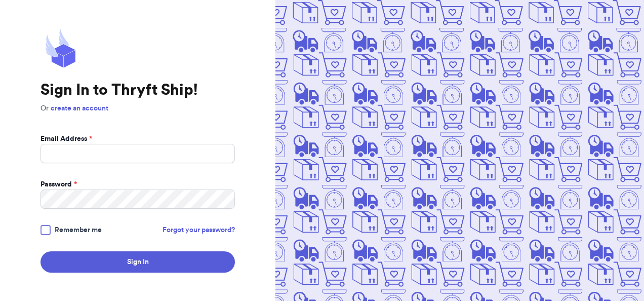  I want to click on button: Sign In, so click(137, 262).